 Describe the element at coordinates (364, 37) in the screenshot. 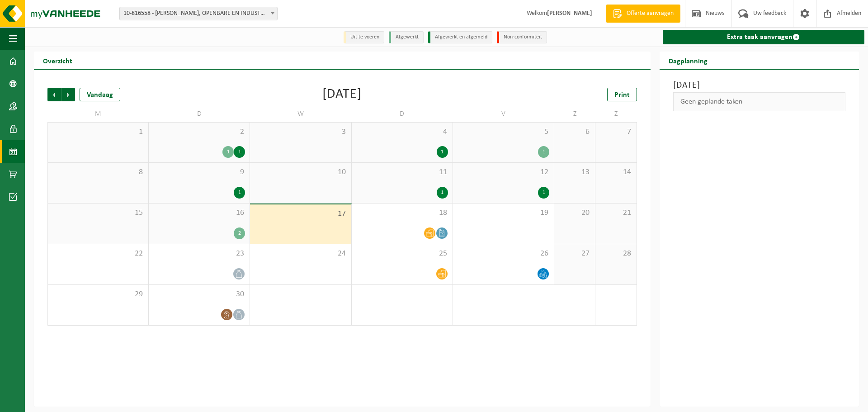

I see `li: Uit te voeren` at that location.